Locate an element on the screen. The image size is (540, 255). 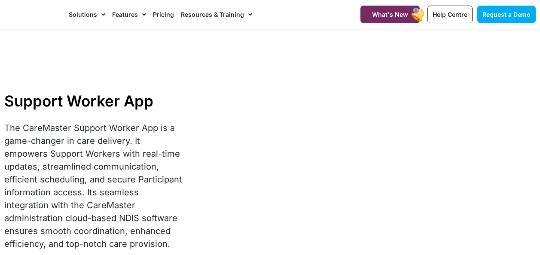
div: The CareMaster Support Worker App is a game-changer in care delivery. It empowers Support Workers... is located at coordinates (94, 186).